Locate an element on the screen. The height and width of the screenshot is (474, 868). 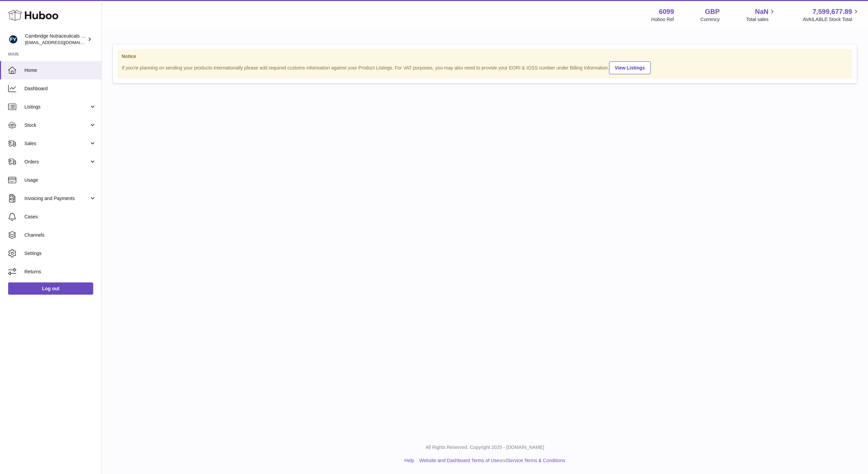
div: Currency is located at coordinates (711, 19).